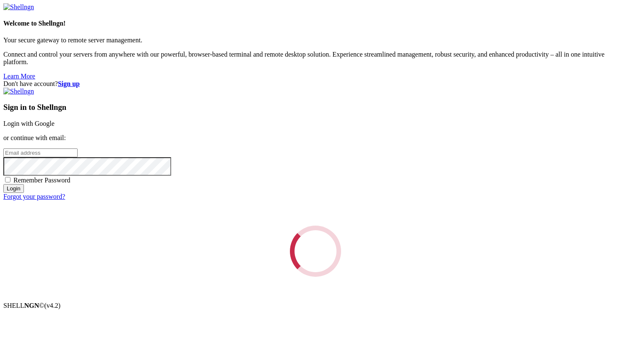 Image resolution: width=631 pixels, height=364 pixels. I want to click on a: Sign up, so click(68, 83).